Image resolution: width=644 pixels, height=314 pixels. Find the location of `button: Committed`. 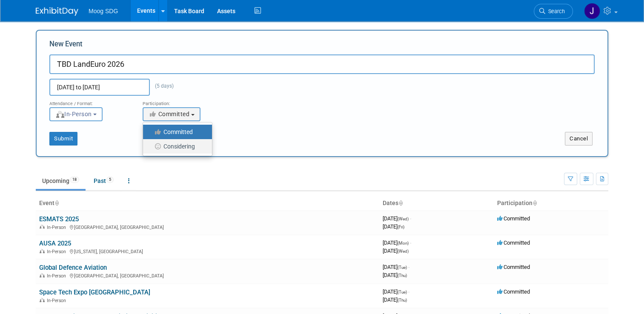

button: Committed is located at coordinates (172, 114).